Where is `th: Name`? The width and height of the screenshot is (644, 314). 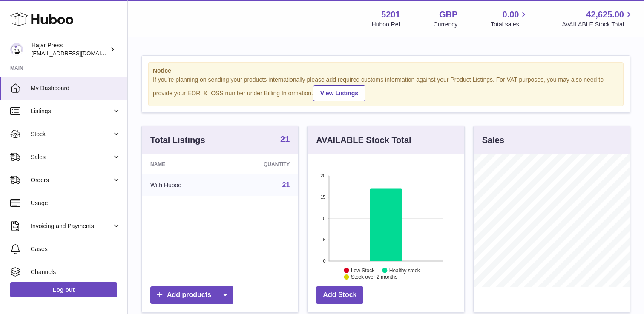
th: Name is located at coordinates (183, 165).